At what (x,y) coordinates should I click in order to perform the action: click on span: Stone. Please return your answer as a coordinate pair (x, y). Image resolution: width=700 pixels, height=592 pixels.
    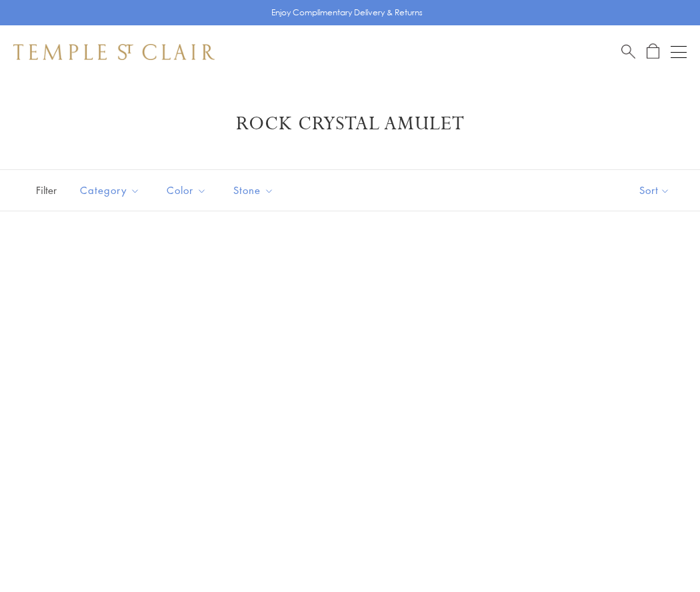
    Looking at the image, I should click on (255, 190).